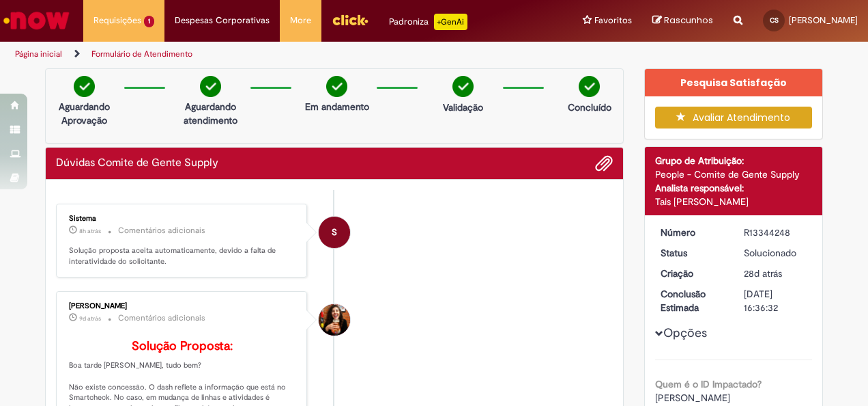 The height and width of the screenshot is (406, 868). What do you see at coordinates (762, 273) in the screenshot?
I see `span: 28d atrás` at bounding box center [762, 273].